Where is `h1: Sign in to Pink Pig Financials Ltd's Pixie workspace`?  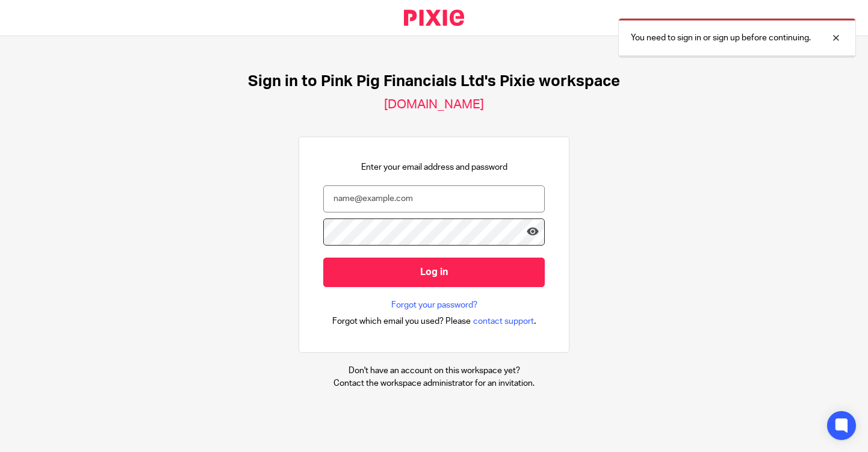 h1: Sign in to Pink Pig Financials Ltd's Pixie workspace is located at coordinates (434, 81).